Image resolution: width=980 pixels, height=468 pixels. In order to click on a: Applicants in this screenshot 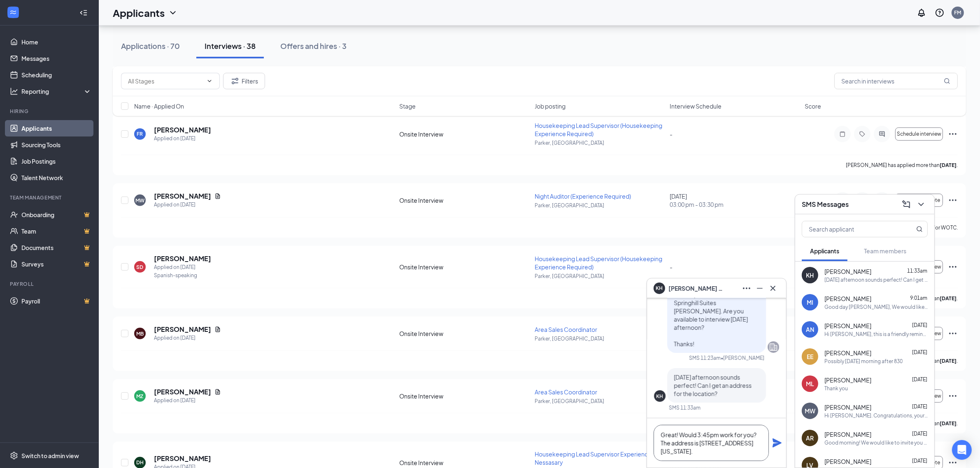, I will do `click(56, 128)`.